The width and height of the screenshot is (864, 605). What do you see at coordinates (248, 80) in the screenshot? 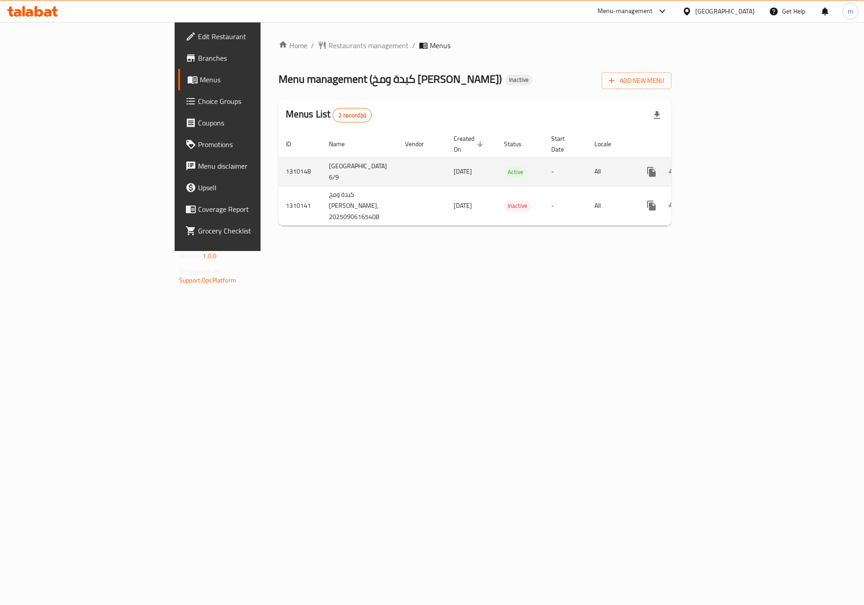
I see `a: Menus` at bounding box center [248, 80].